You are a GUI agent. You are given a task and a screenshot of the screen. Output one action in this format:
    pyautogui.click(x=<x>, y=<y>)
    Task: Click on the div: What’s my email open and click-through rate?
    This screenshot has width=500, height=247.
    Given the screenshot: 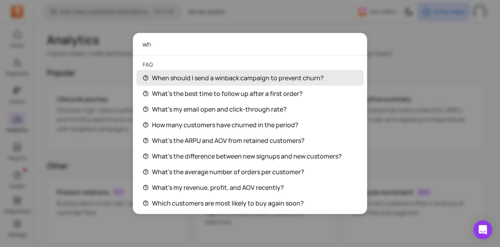 What is the action you would take?
    pyautogui.click(x=250, y=109)
    